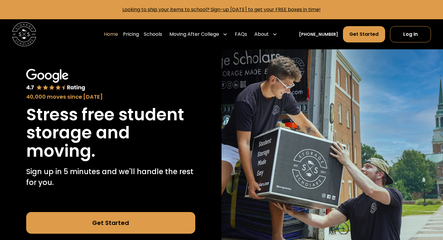  Describe the element at coordinates (153, 34) in the screenshot. I see `a: Schools` at that location.